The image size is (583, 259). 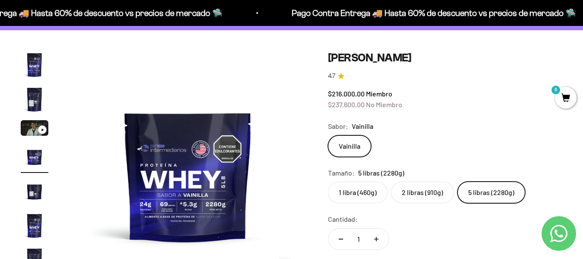 What do you see at coordinates (35, 158) in the screenshot?
I see `button: Ir al artículo 4` at bounding box center [35, 158].